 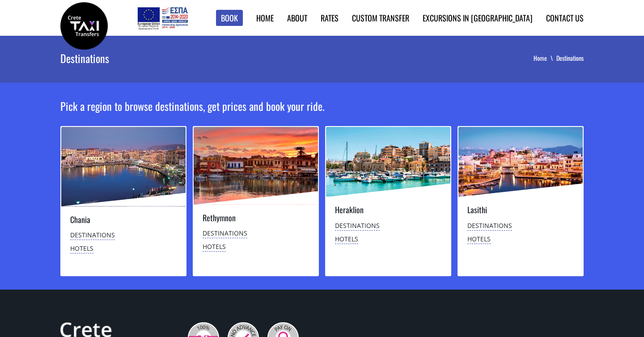 I want to click on img: Rethymnon, so click(x=256, y=166).